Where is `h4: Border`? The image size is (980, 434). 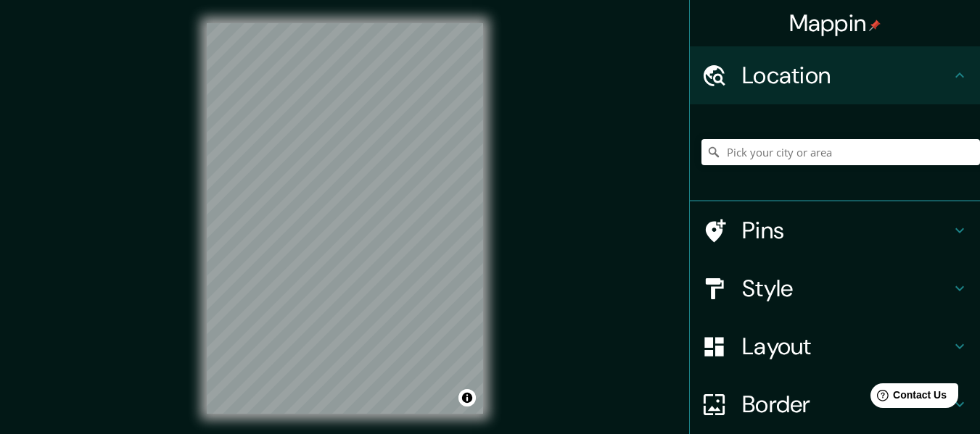 h4: Border is located at coordinates (847, 404).